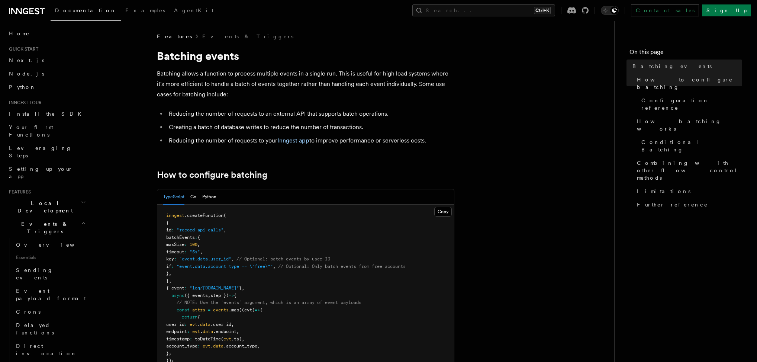 The image size is (757, 362). What do you see at coordinates (50, 274) in the screenshot?
I see `a: Sending events` at bounding box center [50, 274].